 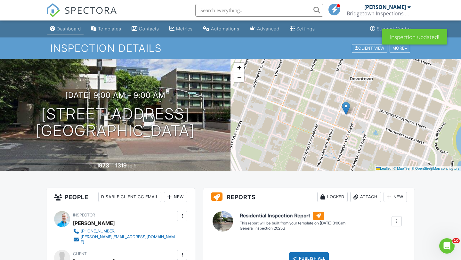 What do you see at coordinates (53, 10) in the screenshot?
I see `img: The Best Home Inspection Software - Spectora` at bounding box center [53, 10].